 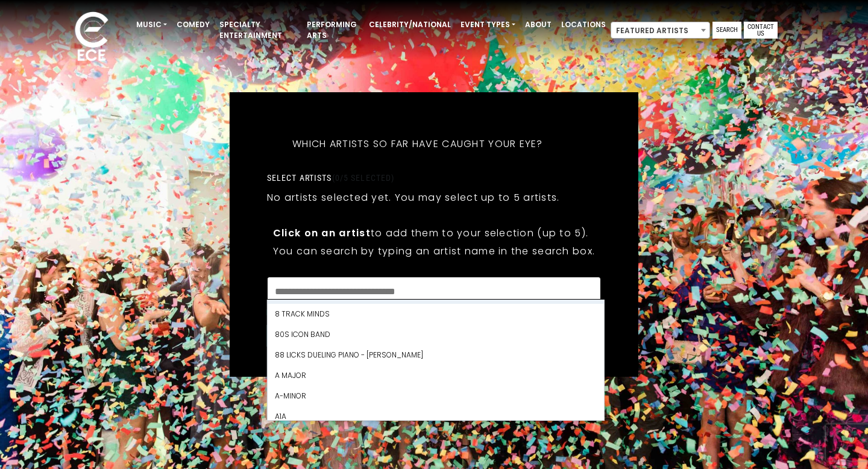 What do you see at coordinates (436, 396) in the screenshot?
I see `li: A-Minor` at bounding box center [436, 396].